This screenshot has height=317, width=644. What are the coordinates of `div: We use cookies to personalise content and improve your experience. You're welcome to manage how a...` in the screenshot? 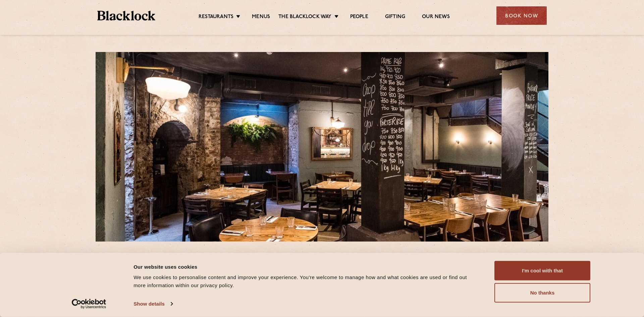 It's located at (306, 281).